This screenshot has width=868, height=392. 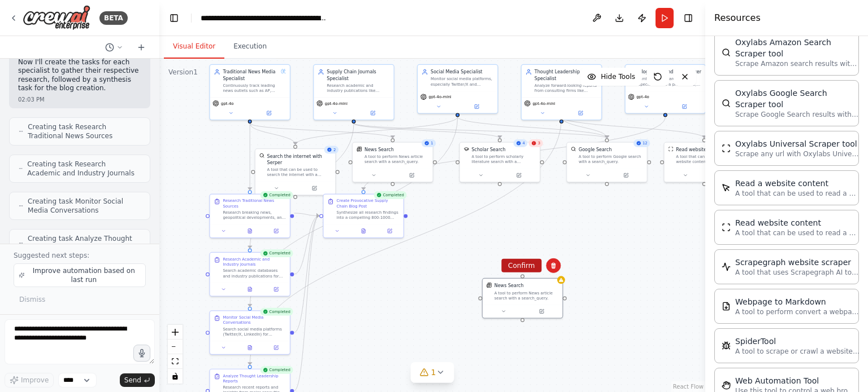 I want to click on div: 2SerperDevToolSearch the internet with SerperA tool that can be used to search the internet with ..., so click(x=295, y=172).